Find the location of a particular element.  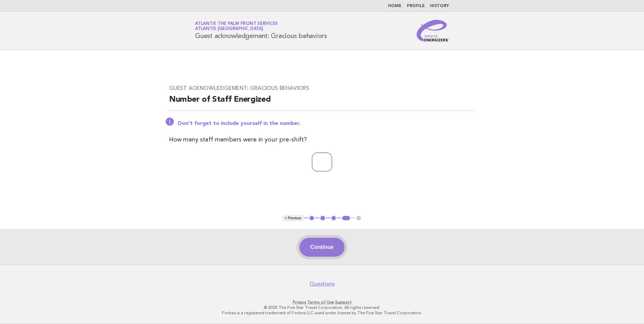

a: Home is located at coordinates (395, 6).